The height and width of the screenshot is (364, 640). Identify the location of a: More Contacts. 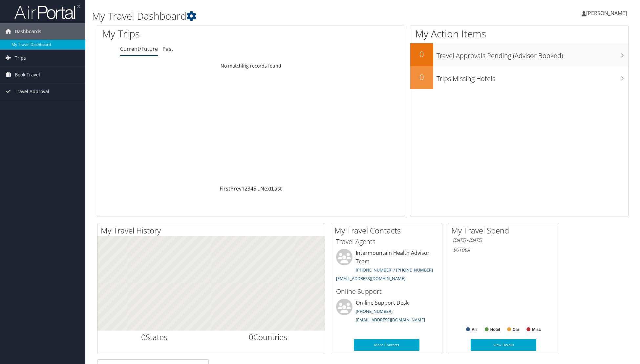
(387, 345).